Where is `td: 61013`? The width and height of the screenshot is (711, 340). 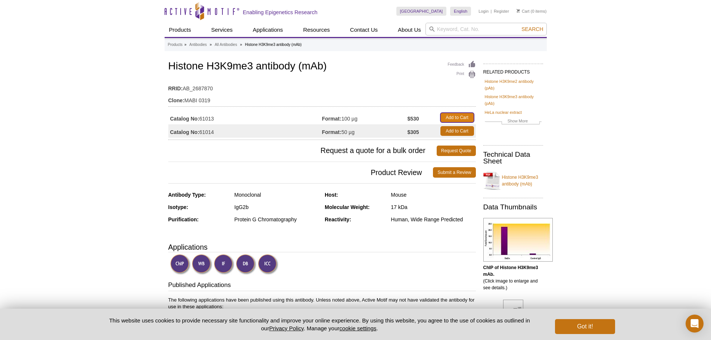 td: 61013 is located at coordinates (245, 118).